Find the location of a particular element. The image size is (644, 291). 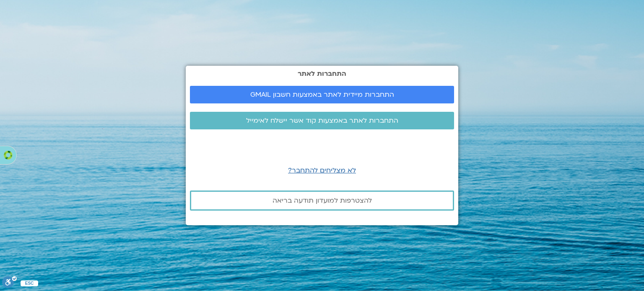

span: להצטרפות למועדון תודעה בריאה is located at coordinates (322, 201).